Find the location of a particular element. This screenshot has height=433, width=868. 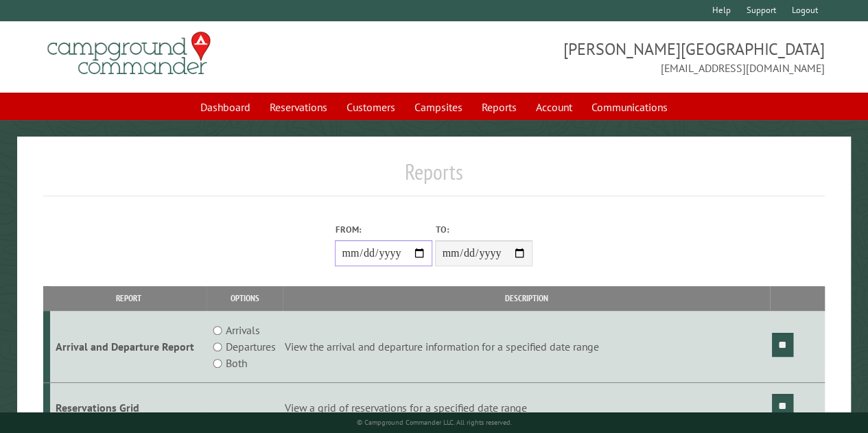

label: From: is located at coordinates (384, 229).